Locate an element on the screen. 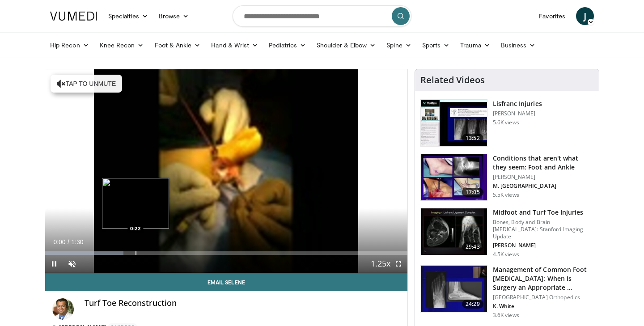 The height and width of the screenshot is (326, 644). img: a5ea1da0-4d6c-44f0-9de1-dc0b8c848f27.150x105_q85_crop-smart_upscale.jpg is located at coordinates (454, 232).